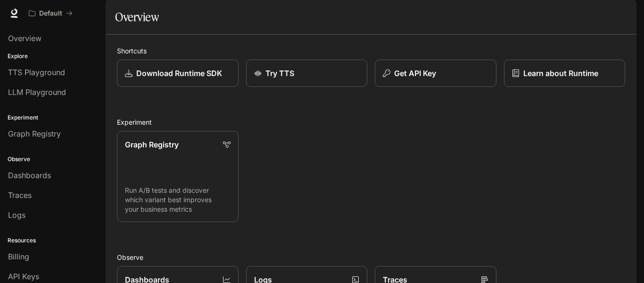  What do you see at coordinates (51, 13) in the screenshot?
I see `button: All workspaces` at bounding box center [51, 13].